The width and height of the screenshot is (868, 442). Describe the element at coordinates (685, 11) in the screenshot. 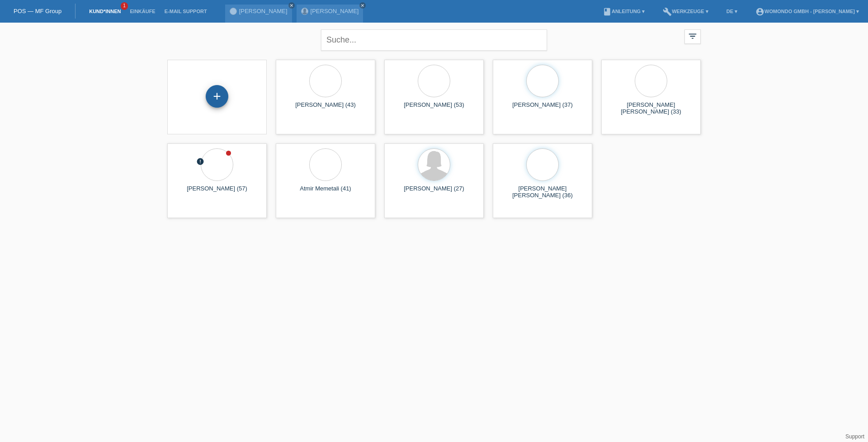

I see `a: buildWerkzeuge ▾` at that location.